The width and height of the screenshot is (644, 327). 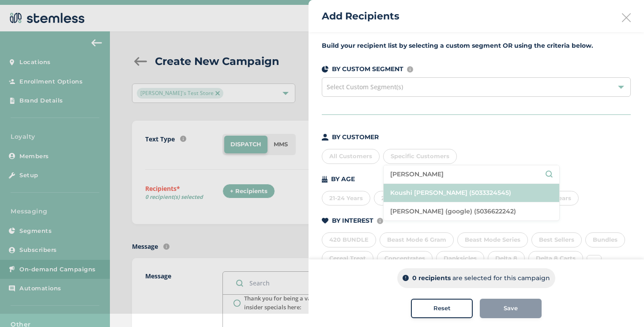 I want to click on p: BY AGE, so click(x=343, y=179).